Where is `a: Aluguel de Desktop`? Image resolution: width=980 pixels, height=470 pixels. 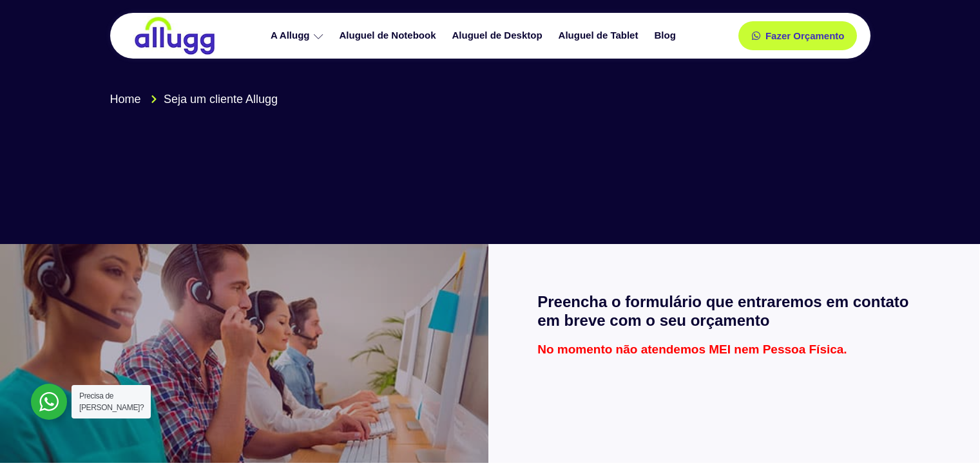
a: Aluguel de Desktop is located at coordinates (498, 36).